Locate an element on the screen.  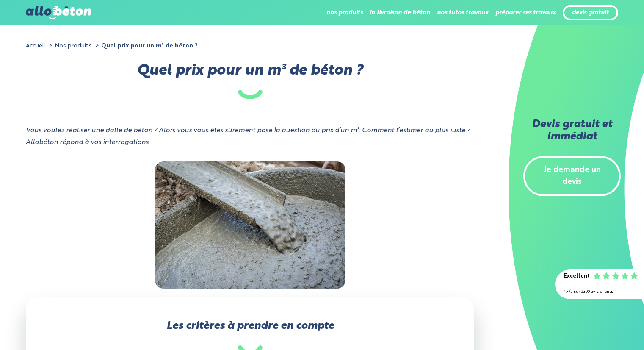
h2: Devis gratuit et immédiat is located at coordinates (572, 131).